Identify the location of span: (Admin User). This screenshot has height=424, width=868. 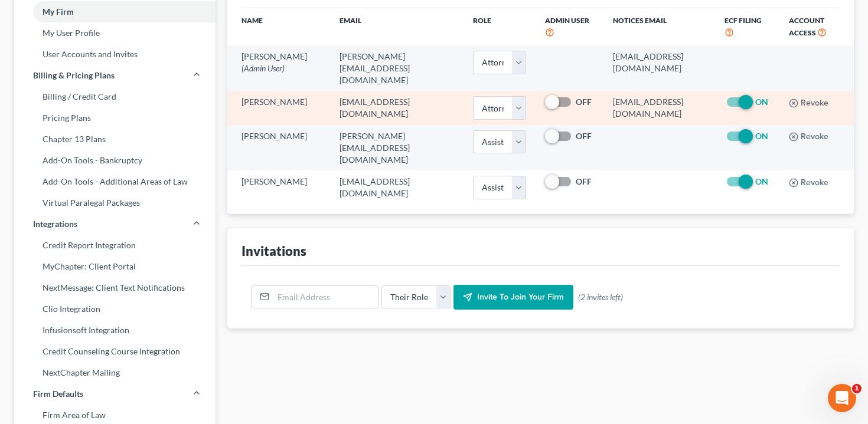
(263, 67).